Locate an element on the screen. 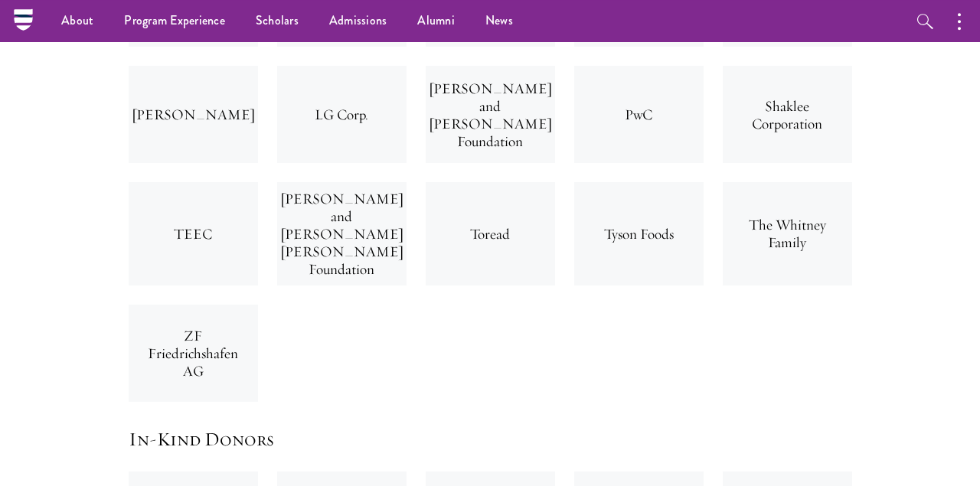 The image size is (980, 486). div: Shaklee Corporation is located at coordinates (787, 114).